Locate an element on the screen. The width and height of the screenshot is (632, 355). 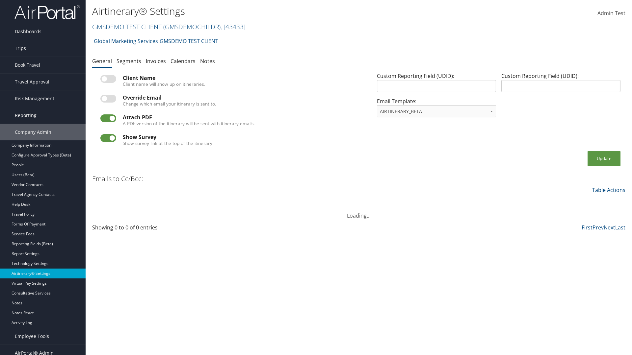
label: A PDF version of the itinerary will be sent with itinerary emails. is located at coordinates (189, 124).